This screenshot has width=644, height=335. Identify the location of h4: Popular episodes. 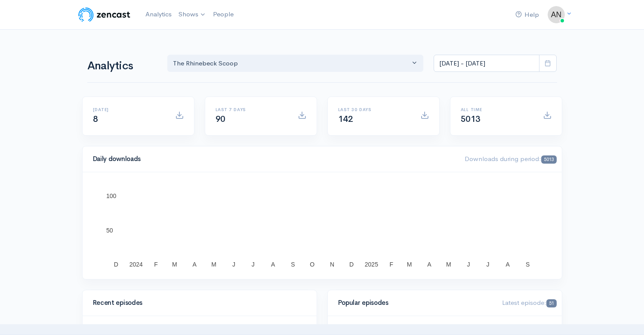
(415, 302).